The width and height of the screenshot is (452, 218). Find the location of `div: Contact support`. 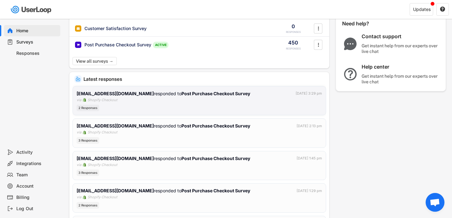

div: Contact support is located at coordinates (400, 36).